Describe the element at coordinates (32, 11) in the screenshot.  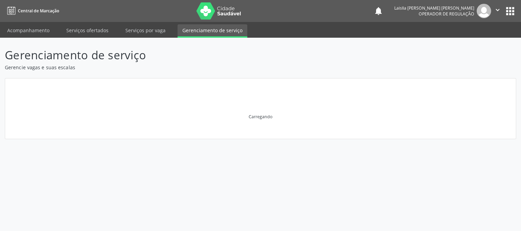
I see `a: Central de Marcação` at that location.